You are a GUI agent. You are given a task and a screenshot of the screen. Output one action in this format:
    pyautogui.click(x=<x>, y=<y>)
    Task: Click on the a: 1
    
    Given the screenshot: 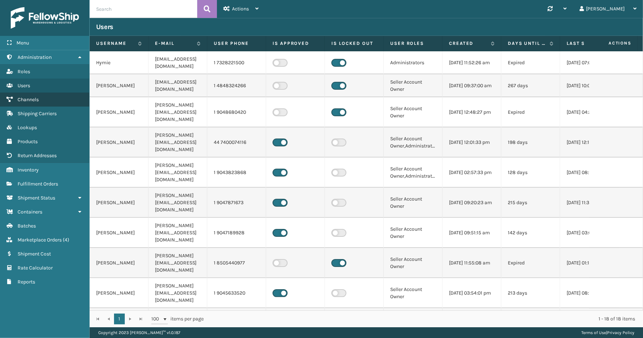 What is the action you would take?
    pyautogui.click(x=119, y=319)
    